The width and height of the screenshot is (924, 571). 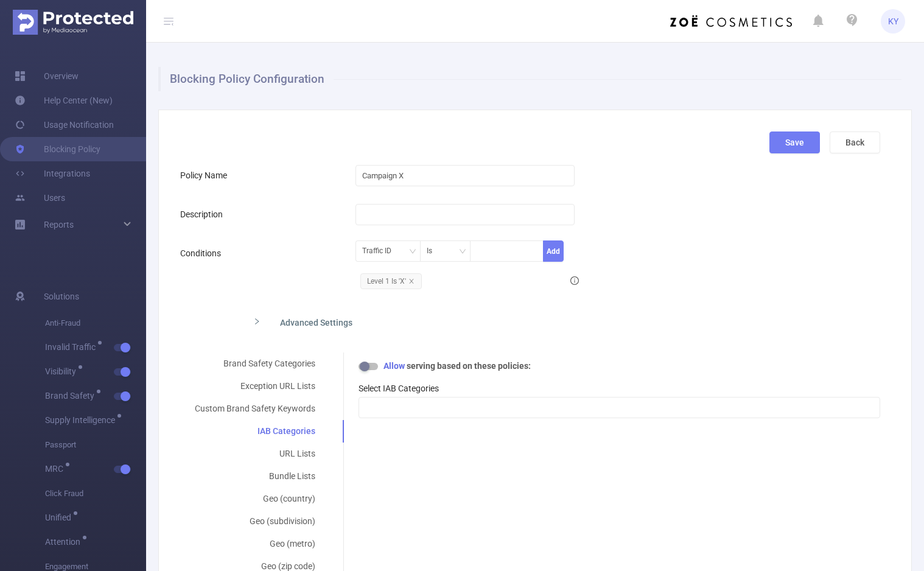 What do you see at coordinates (62, 296) in the screenshot?
I see `span: Solutions` at bounding box center [62, 296].